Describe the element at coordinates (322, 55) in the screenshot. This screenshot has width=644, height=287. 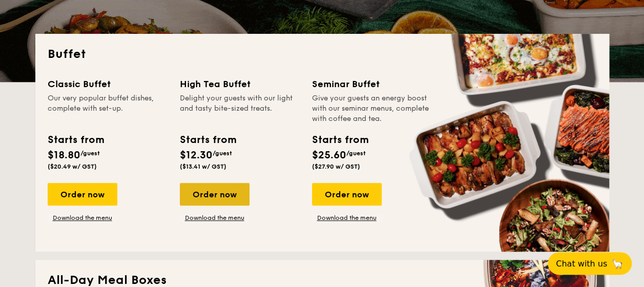
I see `h2: Buffet` at that location.